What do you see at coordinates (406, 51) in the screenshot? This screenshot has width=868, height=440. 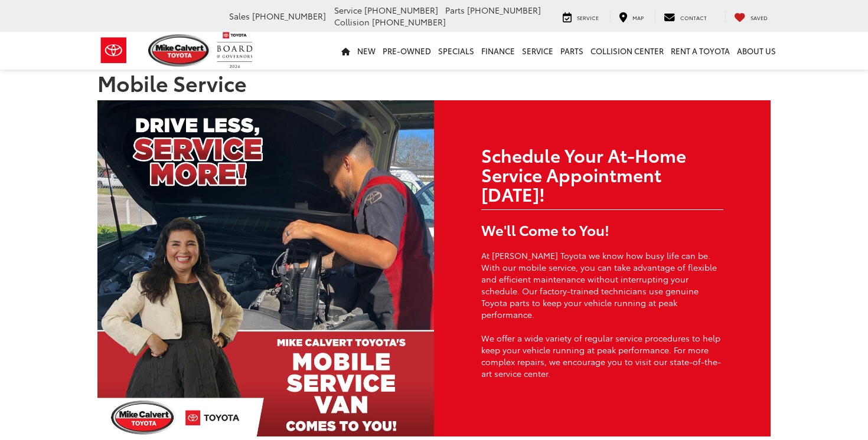 I see `a: Pre-Owned` at bounding box center [406, 51].